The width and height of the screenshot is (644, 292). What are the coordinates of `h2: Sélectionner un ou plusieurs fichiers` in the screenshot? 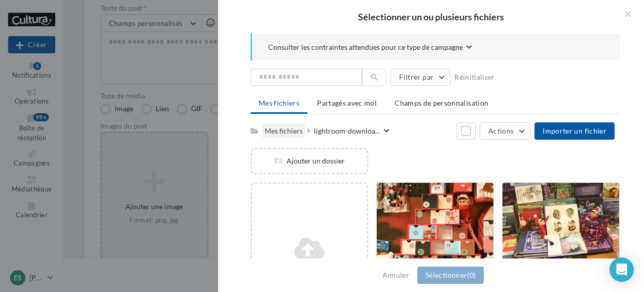 It's located at (431, 17).